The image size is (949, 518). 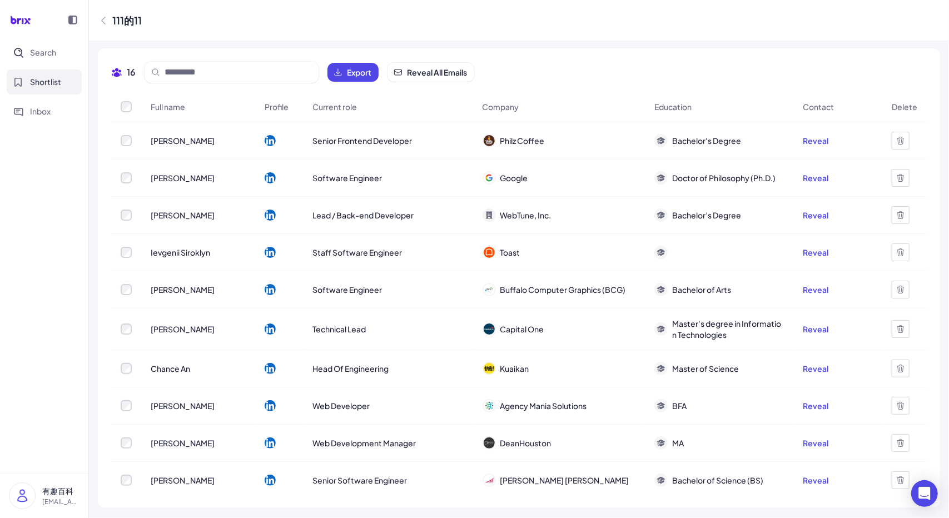 What do you see at coordinates (131, 72) in the screenshot?
I see `span: 16` at bounding box center [131, 72].